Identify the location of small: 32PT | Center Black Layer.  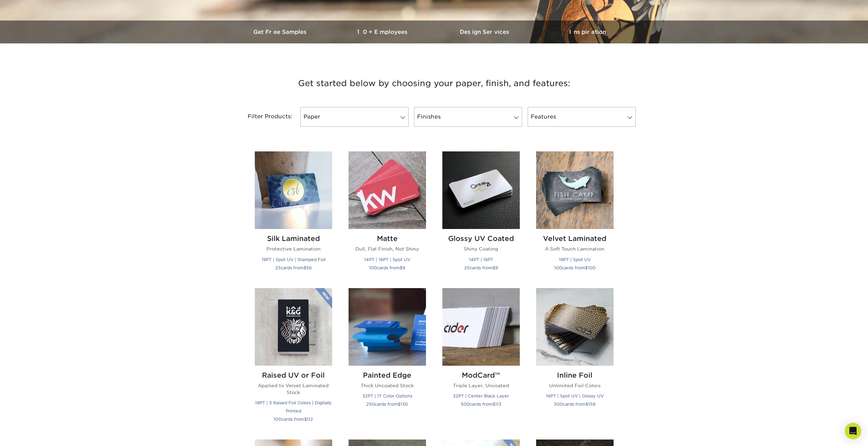
(481, 396).